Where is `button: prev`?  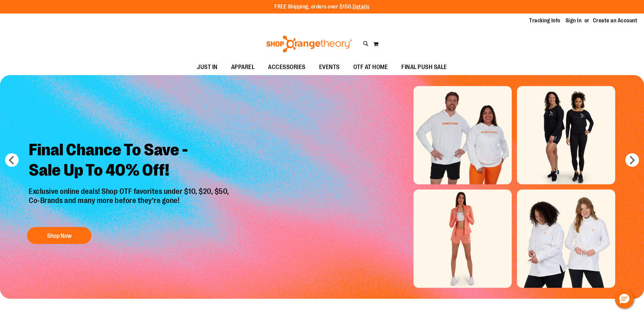
button: prev is located at coordinates (12, 160).